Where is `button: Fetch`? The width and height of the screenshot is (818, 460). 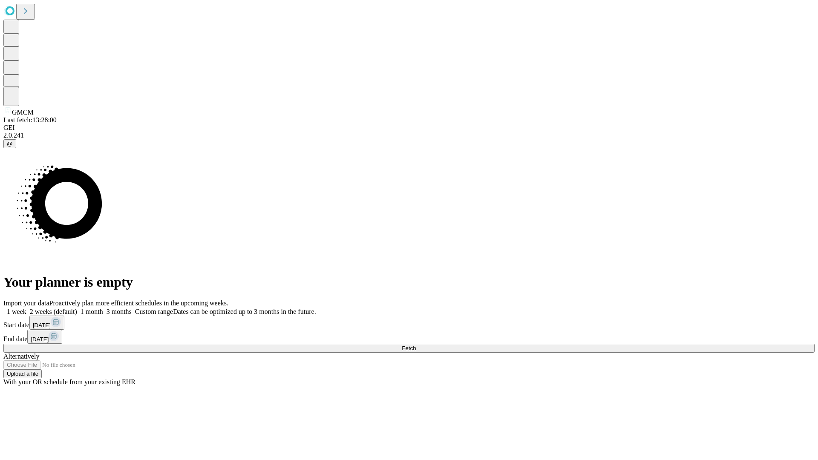
button: Fetch is located at coordinates (409, 348).